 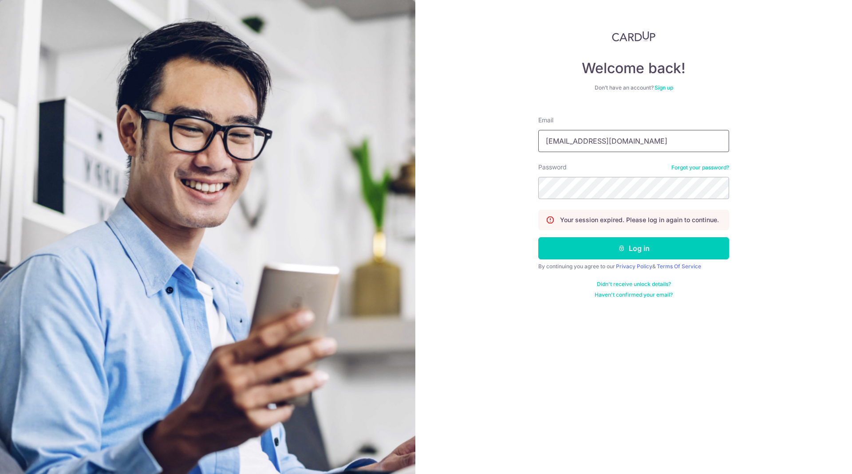 What do you see at coordinates (664, 87) in the screenshot?
I see `a: Sign up` at bounding box center [664, 87].